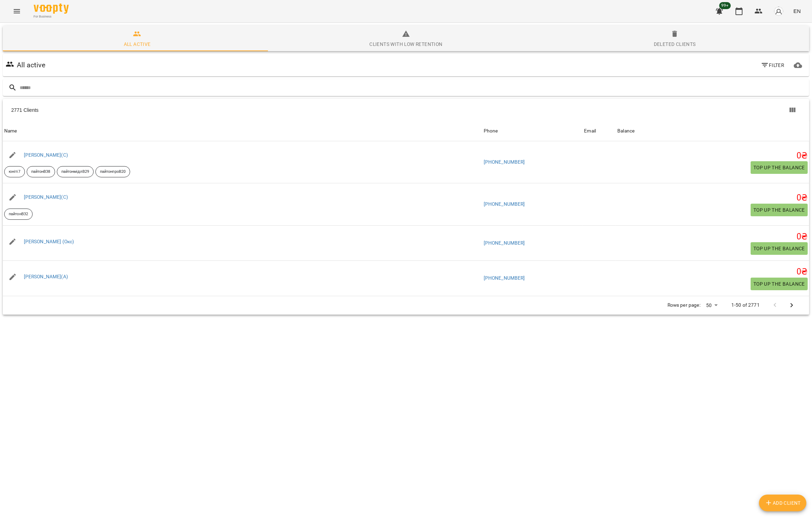  I want to click on div: Clients with low retention, so click(406, 44).